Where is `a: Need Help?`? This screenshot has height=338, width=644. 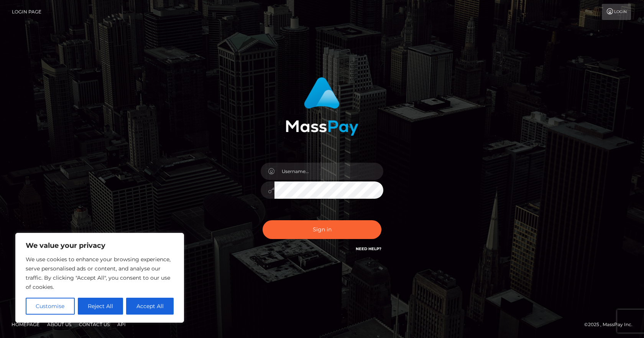 a: Need Help? is located at coordinates (369, 249).